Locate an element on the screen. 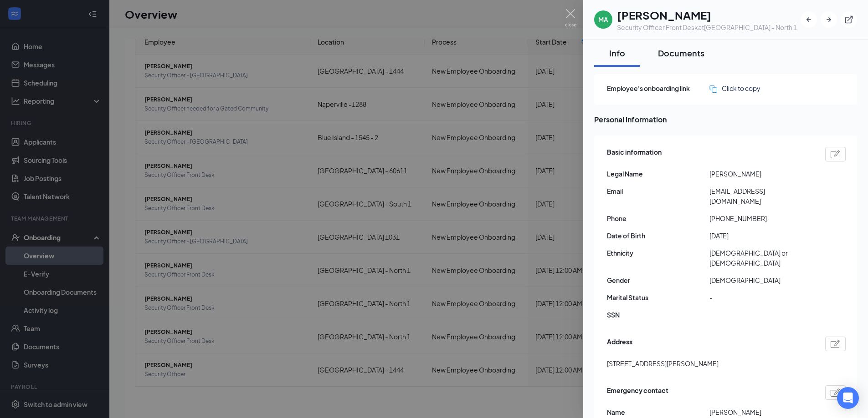 This screenshot has width=868, height=418. span: Employee's onboarding link is located at coordinates (657, 88).